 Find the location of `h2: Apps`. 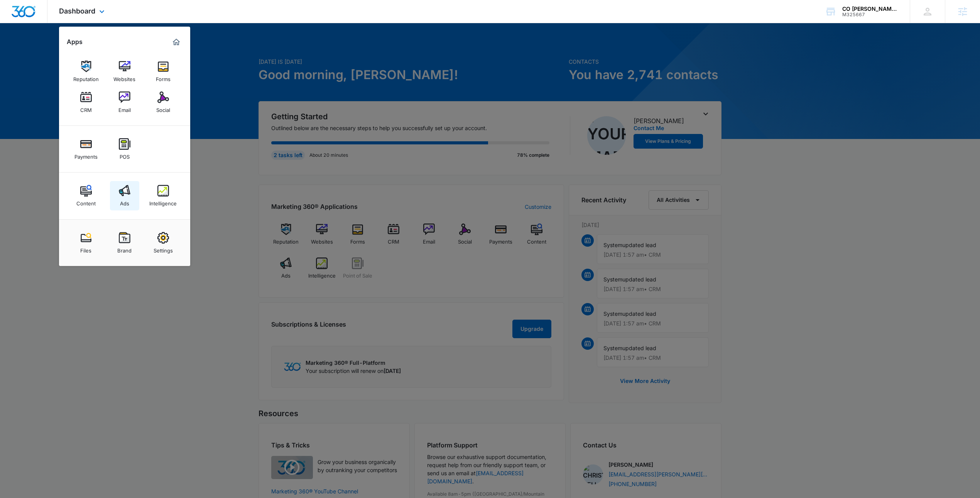

h2: Apps is located at coordinates (74, 42).